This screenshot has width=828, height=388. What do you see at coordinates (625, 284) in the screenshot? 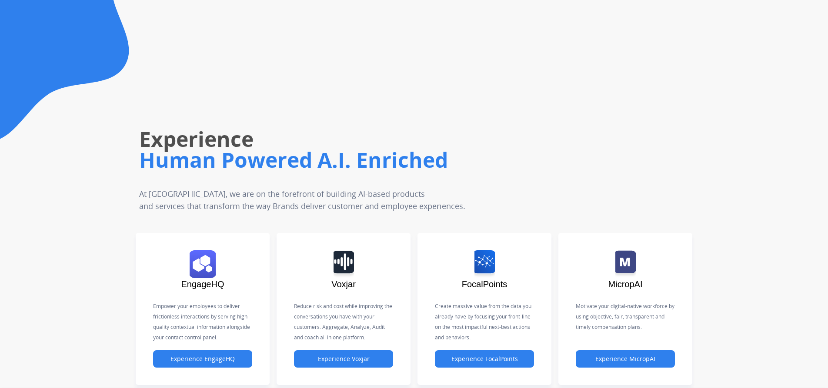
I see `span: MicropAI` at bounding box center [625, 284].